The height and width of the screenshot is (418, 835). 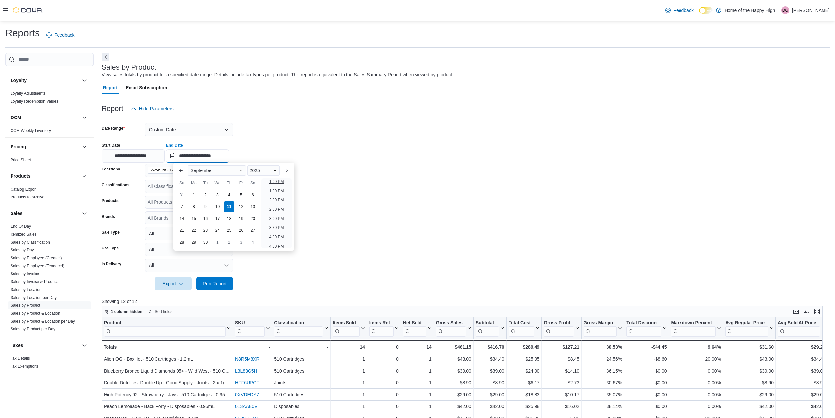 What do you see at coordinates (22, 33) in the screenshot?
I see `h1: Reports` at bounding box center [22, 33].